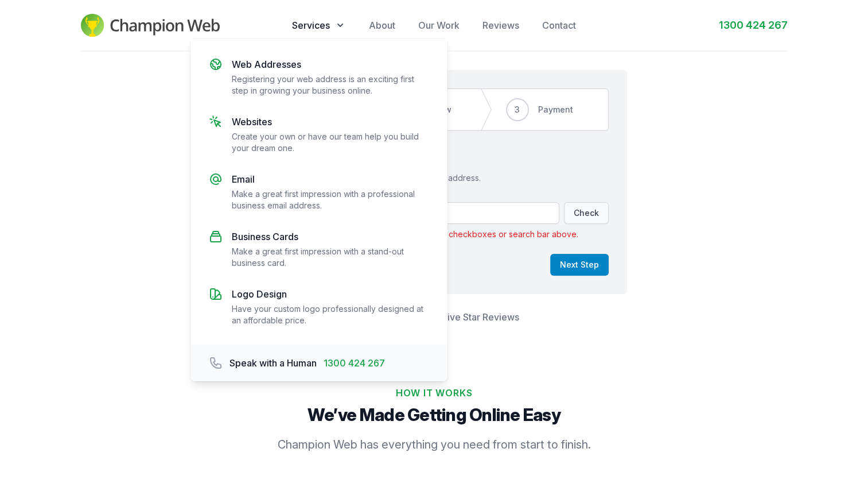 Image resolution: width=868 pixels, height=479 pixels. What do you see at coordinates (354, 362) in the screenshot?
I see `span: 1300 424 267` at bounding box center [354, 362].